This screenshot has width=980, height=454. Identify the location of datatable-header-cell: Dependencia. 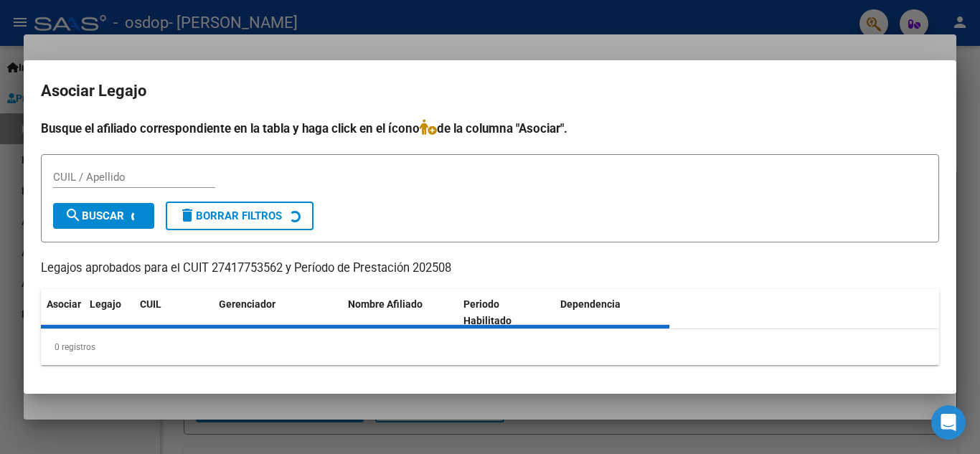
(612, 312).